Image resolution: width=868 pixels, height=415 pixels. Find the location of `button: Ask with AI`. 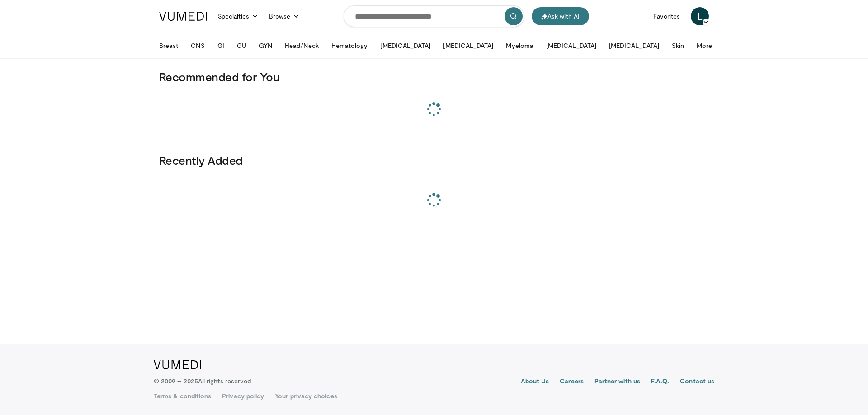

button: Ask with AI is located at coordinates (561, 16).